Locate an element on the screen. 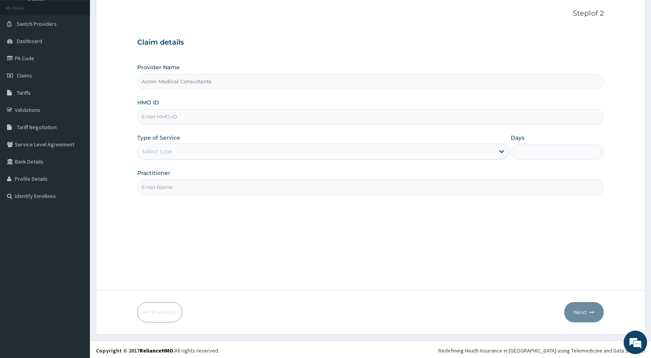 This screenshot has height=358, width=651. label: HMO ID is located at coordinates (148, 102).